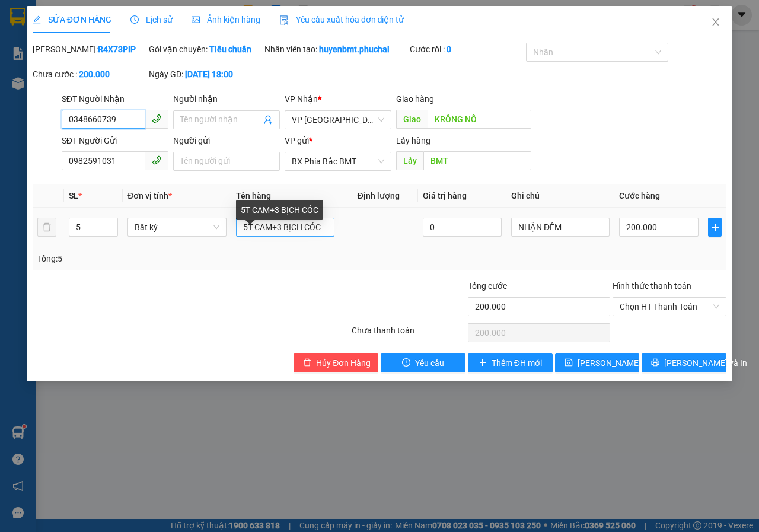 This screenshot has height=532, width=759. I want to click on span: Yêu cầu xuất hóa đơn điện tử, so click(342, 19).